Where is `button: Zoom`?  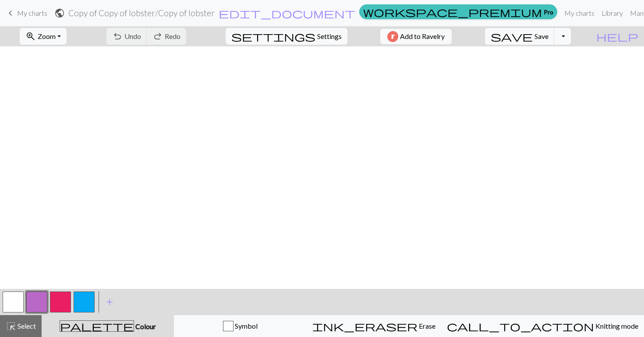 button: Zoom is located at coordinates (43, 36).